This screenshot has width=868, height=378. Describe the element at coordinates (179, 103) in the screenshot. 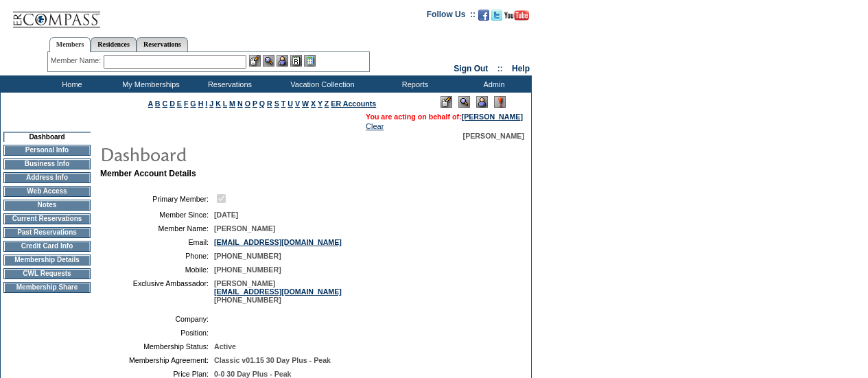

I see `a: E` at that location.